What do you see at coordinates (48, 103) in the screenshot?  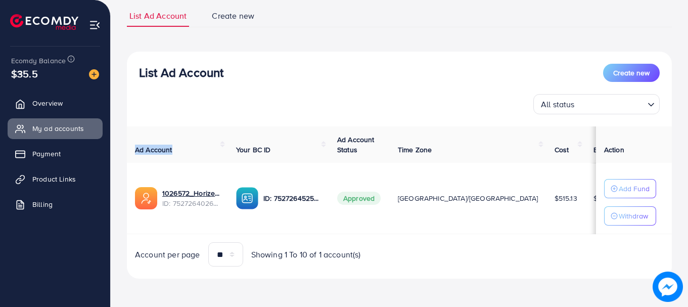 I see `span: Overview` at bounding box center [48, 103].